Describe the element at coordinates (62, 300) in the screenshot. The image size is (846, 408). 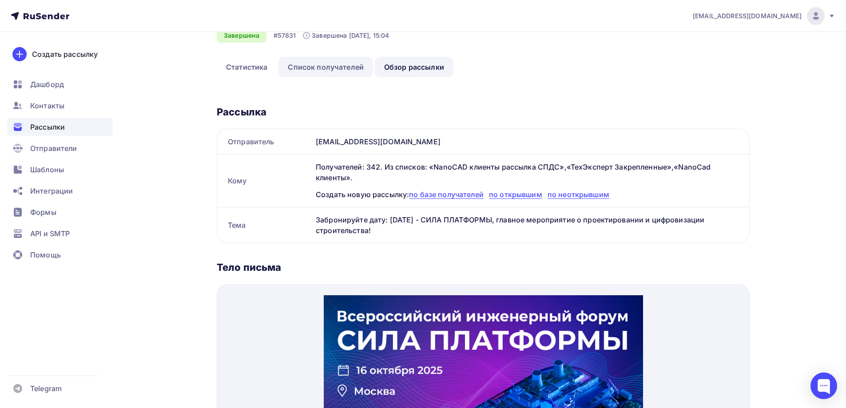
I see `span: Добрый день, Уважаемые партнёры!` at that location.